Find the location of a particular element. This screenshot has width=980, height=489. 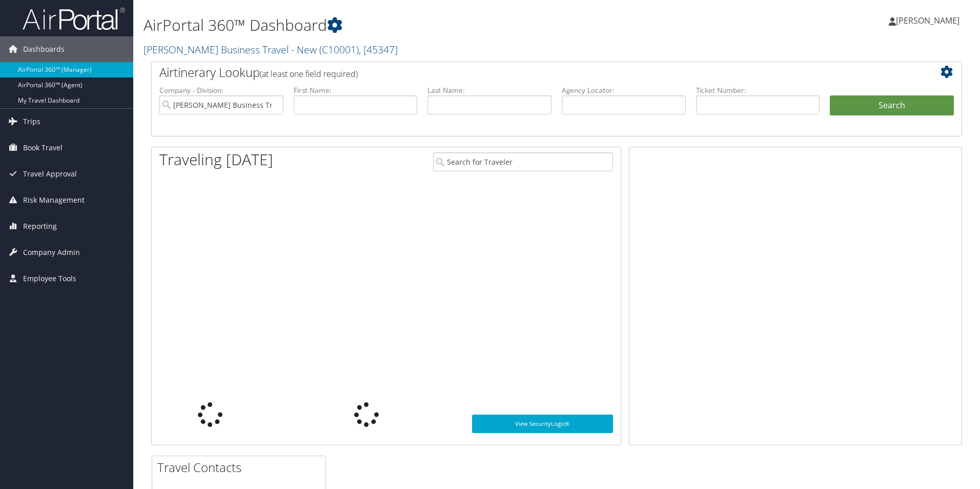

span: (at least one field required) is located at coordinates (309, 74).